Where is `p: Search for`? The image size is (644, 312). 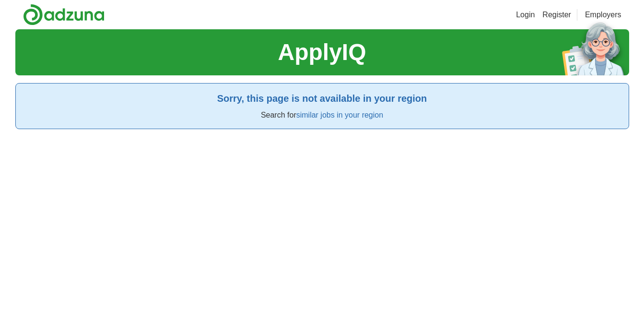
p: Search for is located at coordinates (322, 115).